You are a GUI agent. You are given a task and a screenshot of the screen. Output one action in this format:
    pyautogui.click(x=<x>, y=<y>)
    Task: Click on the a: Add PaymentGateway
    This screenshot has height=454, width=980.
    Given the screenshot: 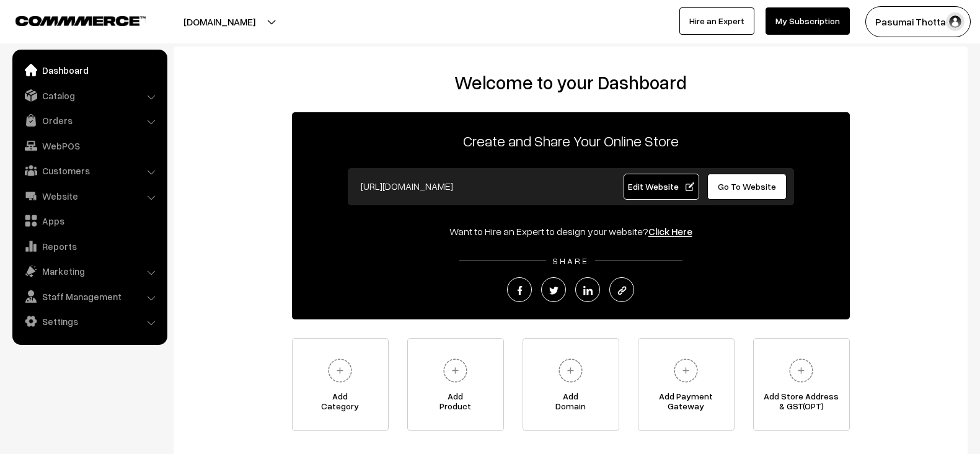 What is the action you would take?
    pyautogui.click(x=686, y=384)
    